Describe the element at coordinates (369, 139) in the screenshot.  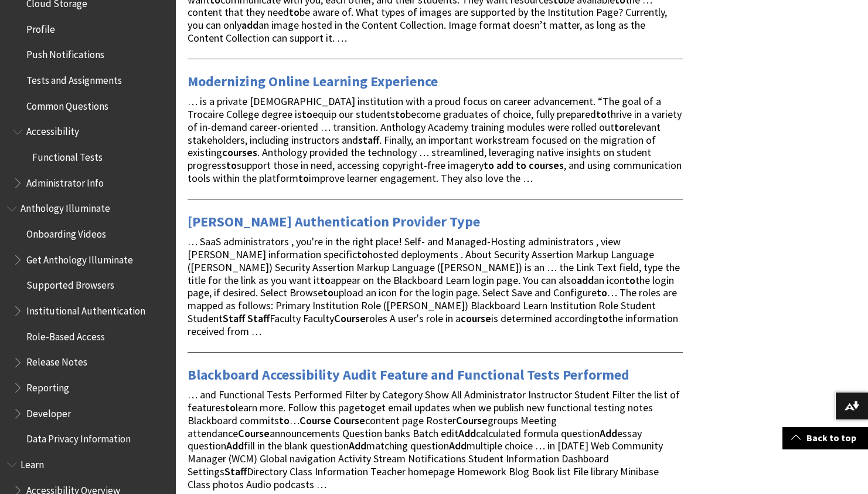
I see `strong: staff` at that location.